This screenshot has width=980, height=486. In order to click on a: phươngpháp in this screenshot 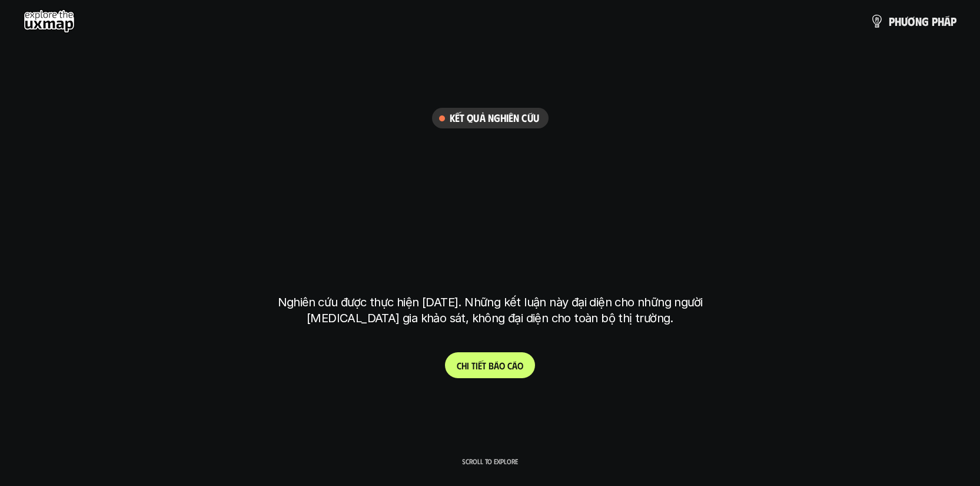, I will do `click(913, 21)`.